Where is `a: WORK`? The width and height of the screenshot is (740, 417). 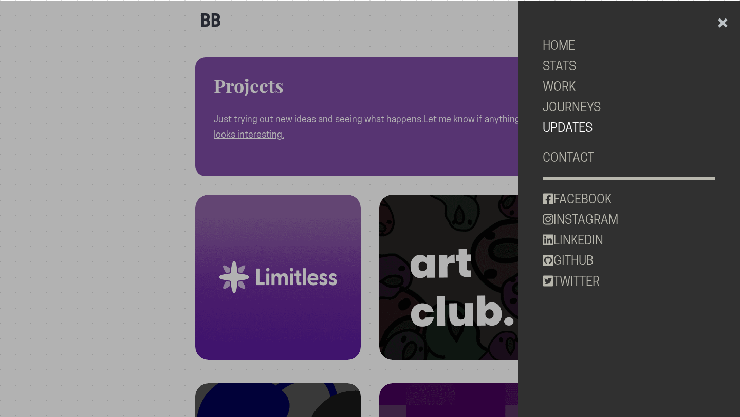
a: WORK is located at coordinates (629, 87).